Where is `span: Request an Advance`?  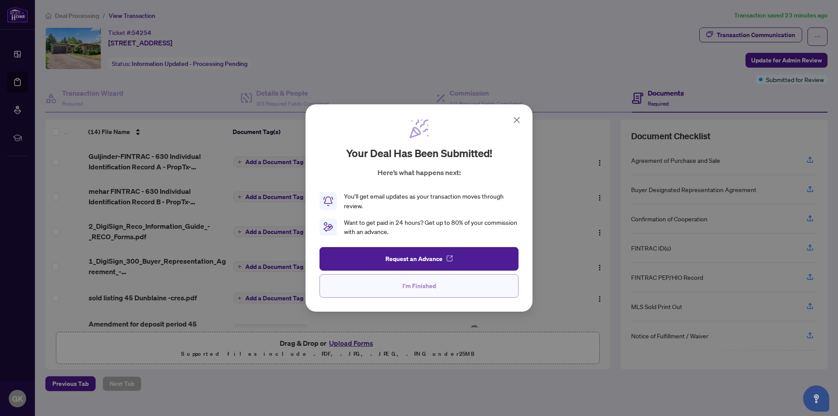 span: Request an Advance is located at coordinates (414, 259).